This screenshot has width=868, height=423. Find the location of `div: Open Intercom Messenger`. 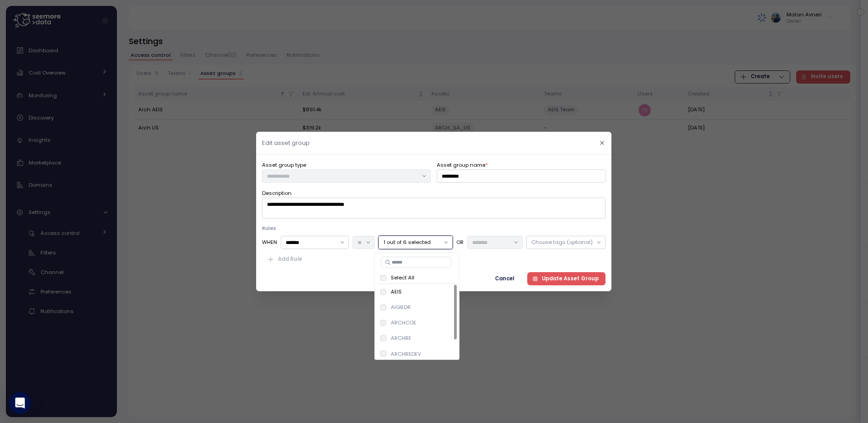

div: Open Intercom Messenger is located at coordinates (20, 403).